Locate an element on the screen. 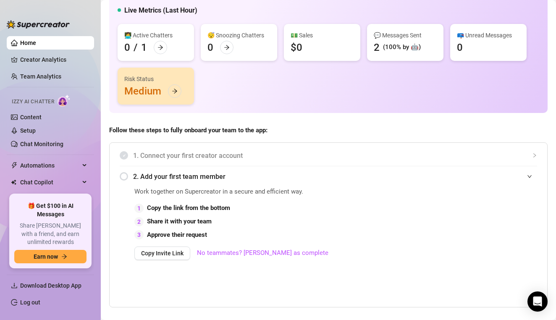 The height and width of the screenshot is (320, 556). div: Open Intercom Messenger is located at coordinates (537, 301).